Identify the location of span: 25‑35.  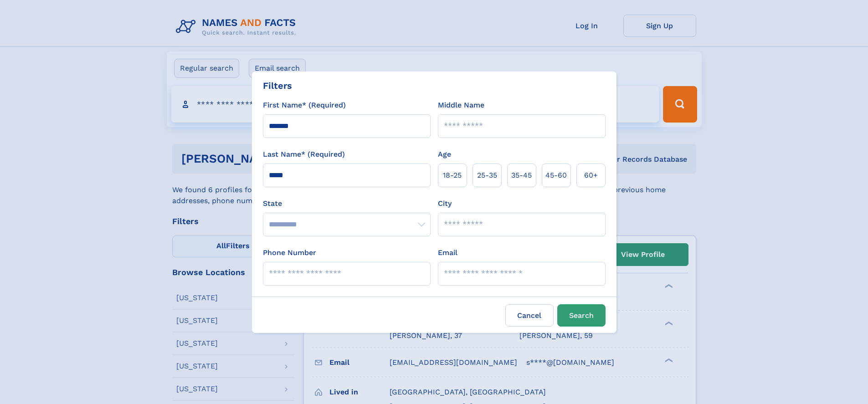
(487, 175).